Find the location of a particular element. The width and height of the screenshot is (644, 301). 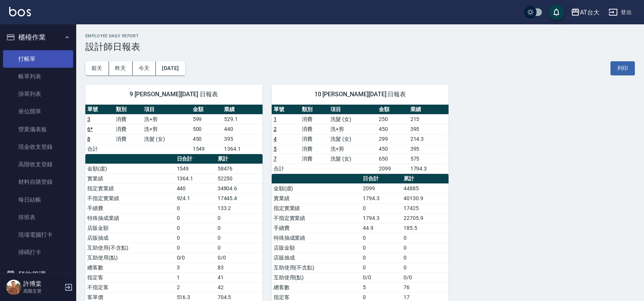

td: 215 is located at coordinates (429, 119).